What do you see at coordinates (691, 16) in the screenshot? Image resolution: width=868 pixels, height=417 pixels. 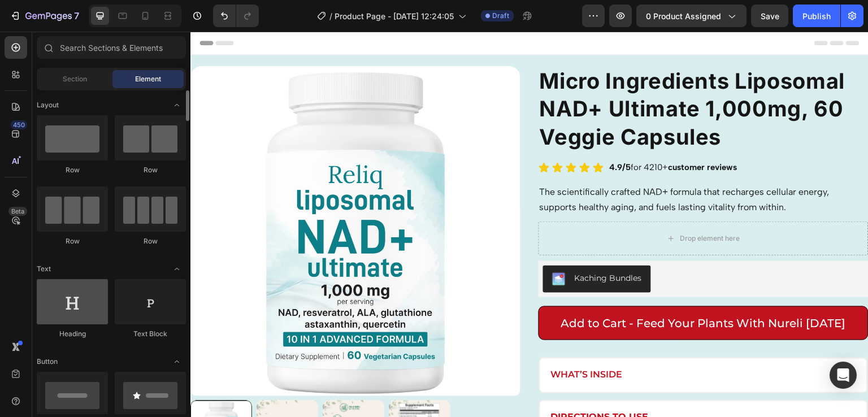 I see `button: 0 product assigned` at bounding box center [691, 16].